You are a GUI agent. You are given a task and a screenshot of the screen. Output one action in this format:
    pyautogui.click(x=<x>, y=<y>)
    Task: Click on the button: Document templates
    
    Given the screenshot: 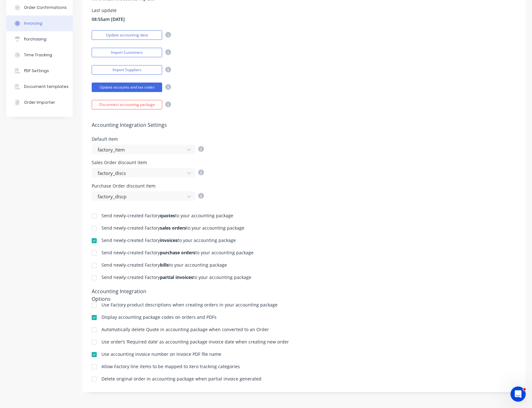 What is the action you would take?
    pyautogui.click(x=39, y=87)
    